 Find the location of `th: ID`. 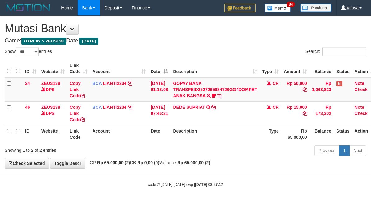

th: ID is located at coordinates (31, 134).